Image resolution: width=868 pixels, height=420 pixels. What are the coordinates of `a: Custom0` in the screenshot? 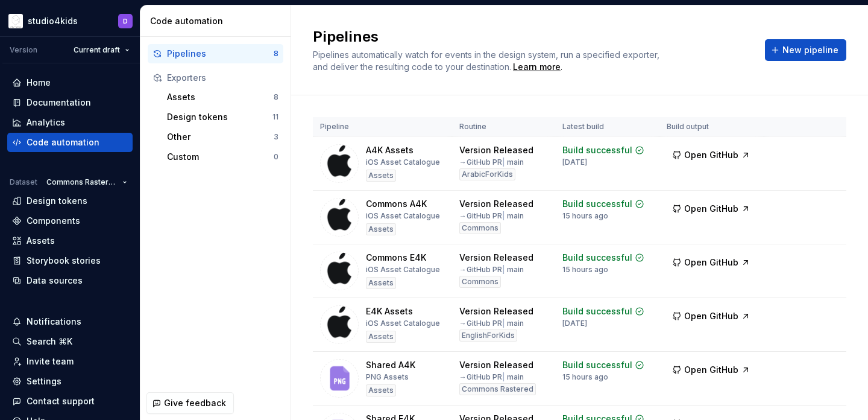 It's located at (223, 157).